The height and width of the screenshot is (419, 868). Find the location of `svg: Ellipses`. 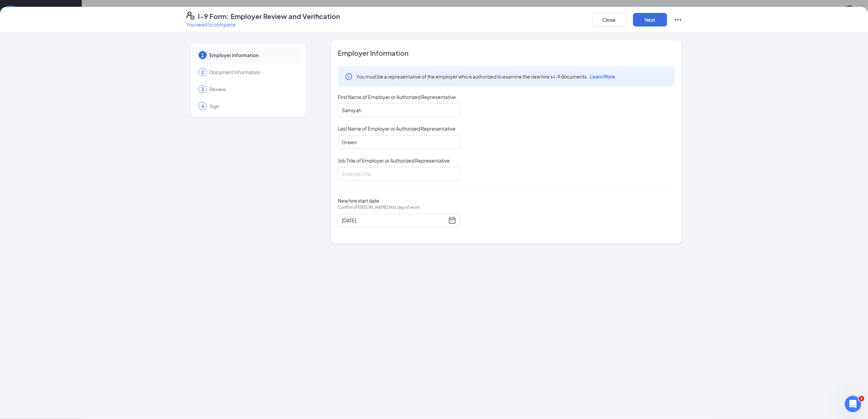

svg: Ellipses is located at coordinates (678, 20).